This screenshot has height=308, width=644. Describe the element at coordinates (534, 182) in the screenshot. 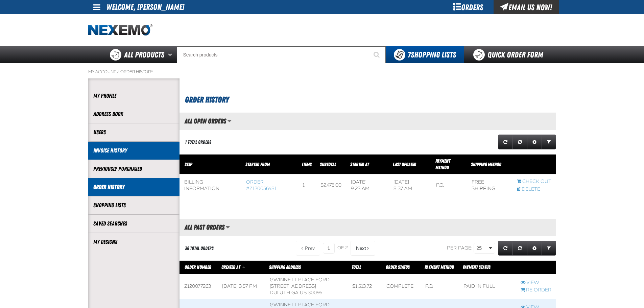

I see `a: Continue checkout started from Z120056481` at that location.